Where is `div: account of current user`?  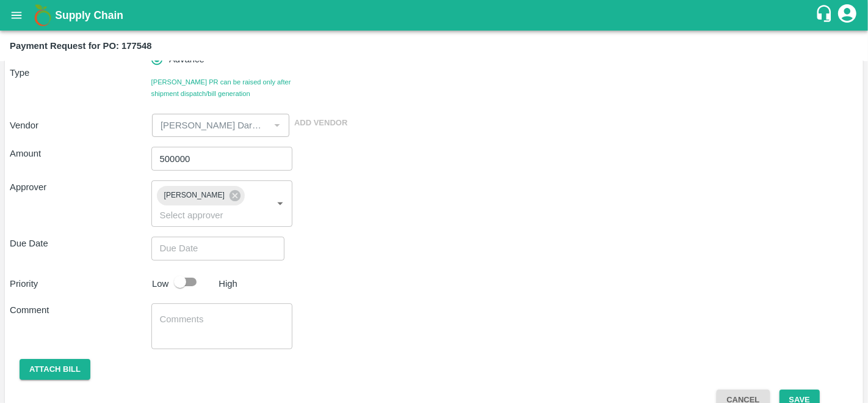
div: account of current user is located at coordinates (847, 15).